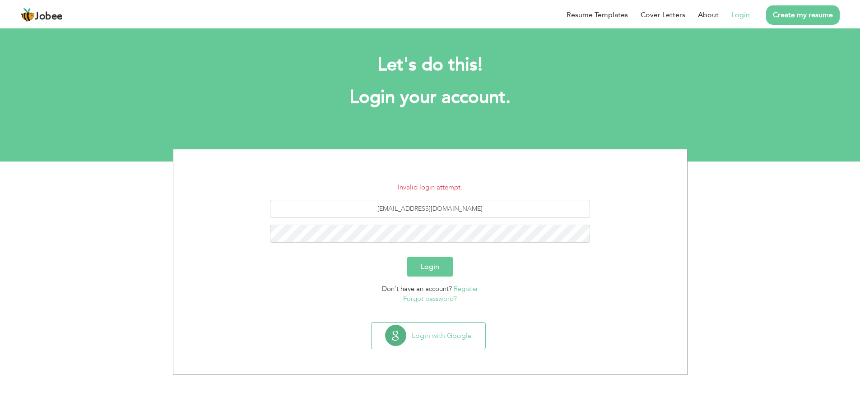 Image resolution: width=860 pixels, height=411 pixels. I want to click on a: Jobee, so click(42, 15).